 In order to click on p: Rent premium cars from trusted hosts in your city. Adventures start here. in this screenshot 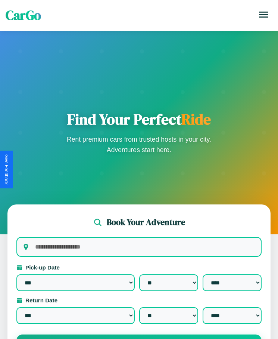, I will do `click(139, 145)`.